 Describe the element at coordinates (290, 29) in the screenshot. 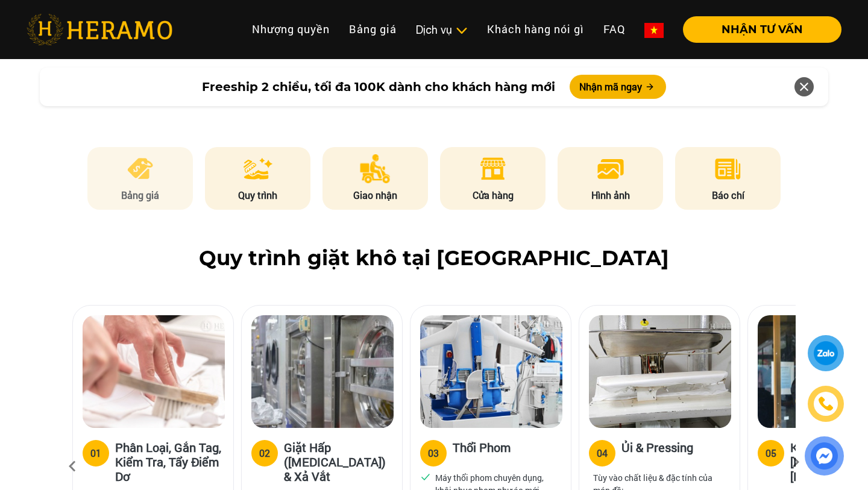

I see `a: Nhượng quyền` at that location.